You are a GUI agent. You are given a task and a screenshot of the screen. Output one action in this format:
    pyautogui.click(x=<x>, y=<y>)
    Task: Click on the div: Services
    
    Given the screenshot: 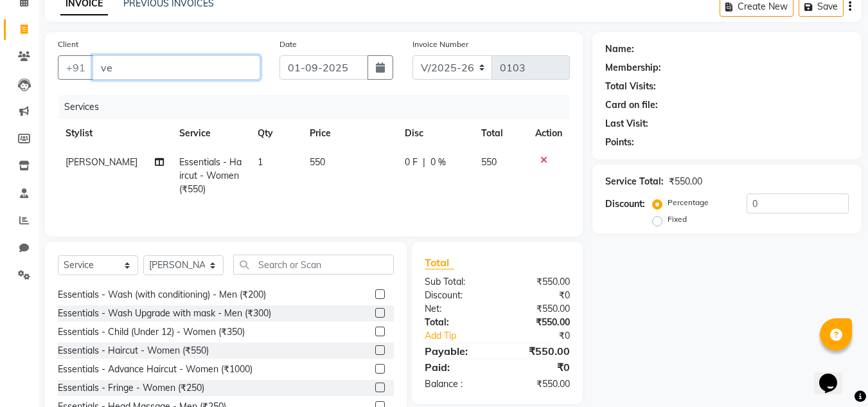 What is the action you would take?
    pyautogui.click(x=319, y=107)
    